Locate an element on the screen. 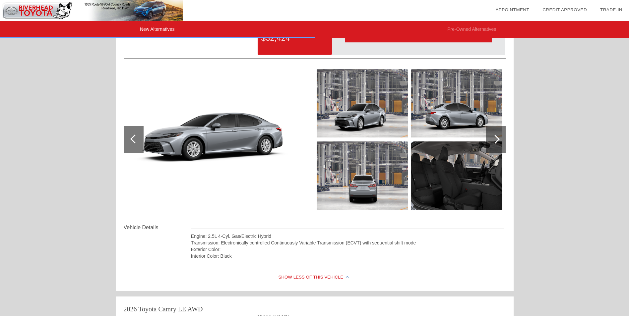  div: Transmission: Electronically controlled Continuously Variable Transmission (ECVT) with sequential... is located at coordinates (347, 243).